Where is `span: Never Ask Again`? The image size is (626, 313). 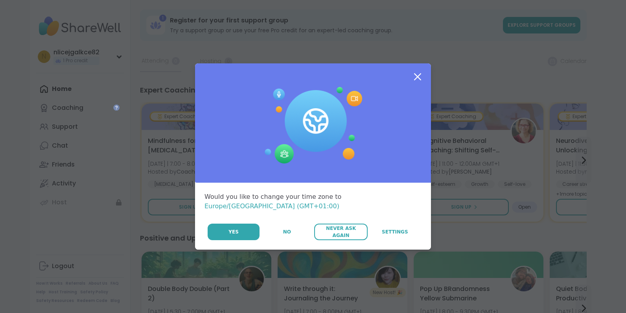
span: Never Ask Again is located at coordinates (340, 232).